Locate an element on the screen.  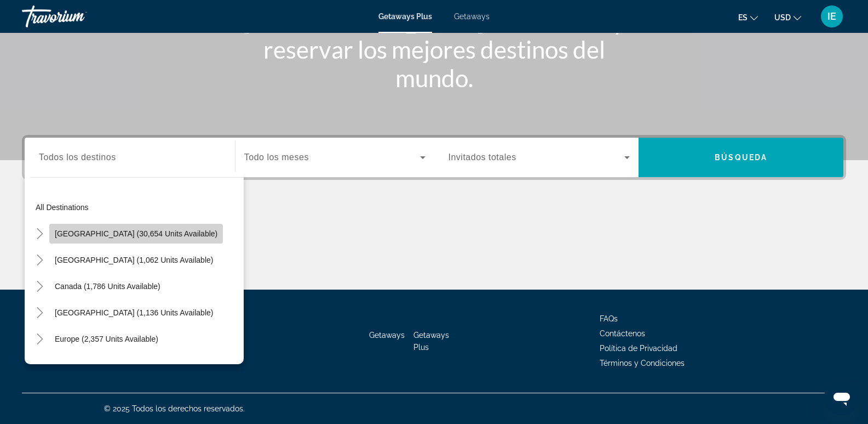
span: USD is located at coordinates (783, 17).